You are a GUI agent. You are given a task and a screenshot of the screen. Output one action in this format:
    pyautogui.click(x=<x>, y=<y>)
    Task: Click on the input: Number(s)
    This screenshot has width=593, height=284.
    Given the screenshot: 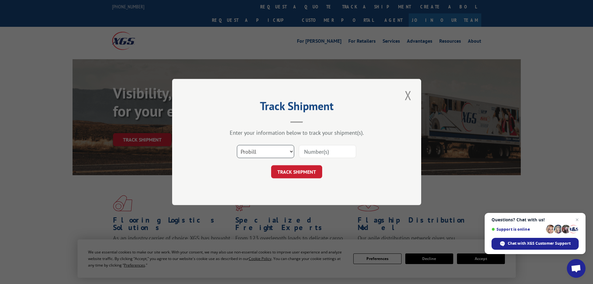 What is the action you would take?
    pyautogui.click(x=328, y=151)
    